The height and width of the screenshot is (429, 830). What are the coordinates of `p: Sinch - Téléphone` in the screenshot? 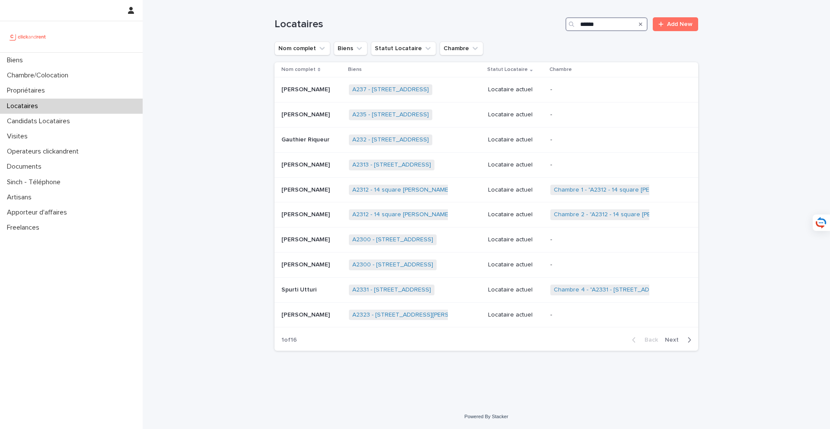 It's located at (35, 182).